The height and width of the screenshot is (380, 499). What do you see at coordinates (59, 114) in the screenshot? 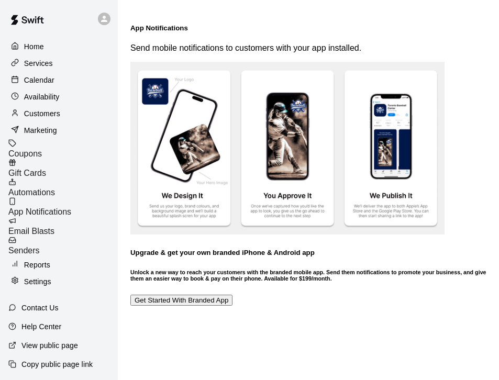
I see `div: Customers` at bounding box center [59, 114].